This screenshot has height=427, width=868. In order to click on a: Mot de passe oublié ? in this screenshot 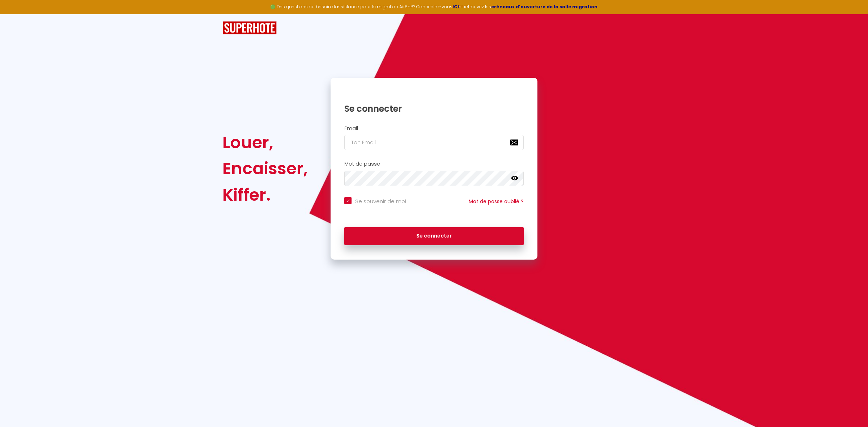, I will do `click(496, 201)`.